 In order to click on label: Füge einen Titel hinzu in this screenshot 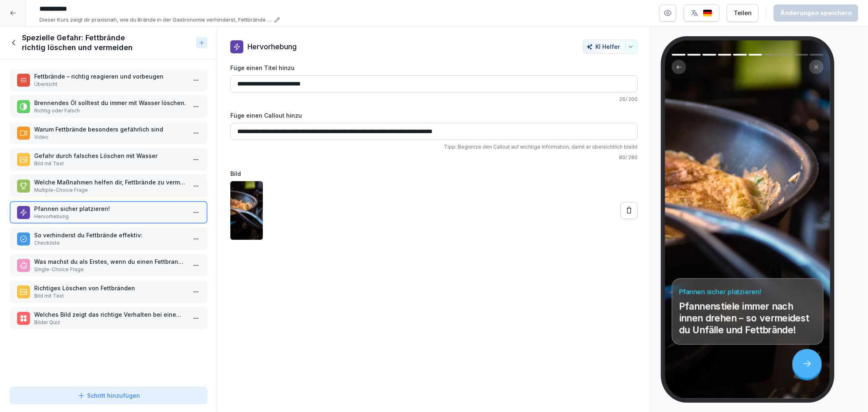, I will do `click(434, 67)`.